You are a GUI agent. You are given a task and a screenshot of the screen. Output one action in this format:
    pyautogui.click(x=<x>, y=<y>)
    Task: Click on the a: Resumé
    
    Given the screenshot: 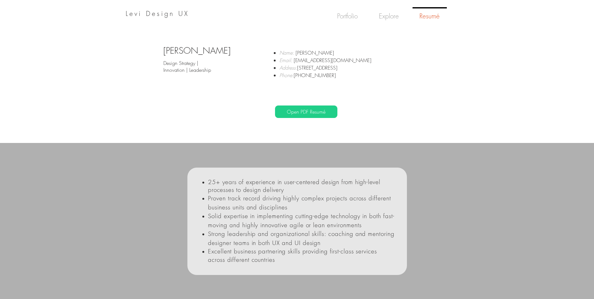 What is the action you would take?
    pyautogui.click(x=430, y=13)
    